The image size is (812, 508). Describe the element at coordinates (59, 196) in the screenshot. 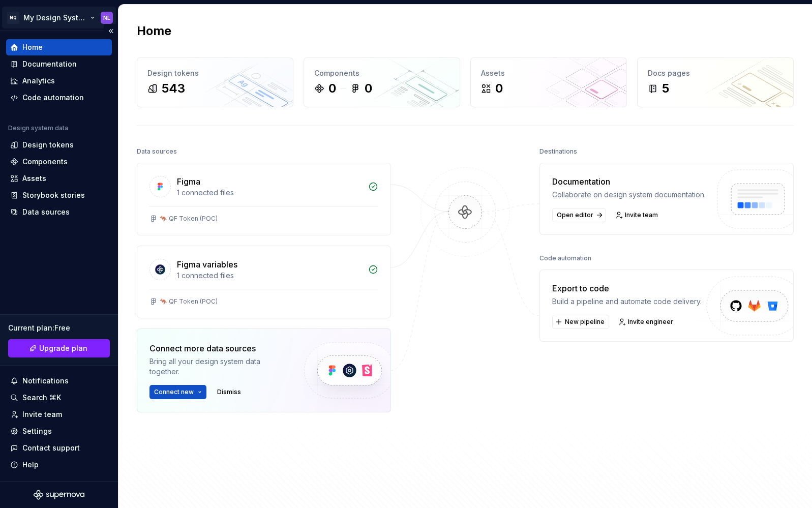

I see `a: Storybook stories` at that location.